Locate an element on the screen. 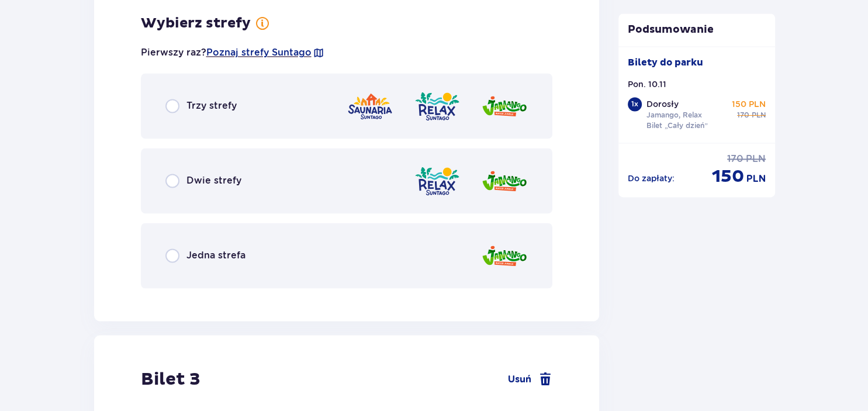 The width and height of the screenshot is (868, 411). div: 1 x is located at coordinates (635, 105).